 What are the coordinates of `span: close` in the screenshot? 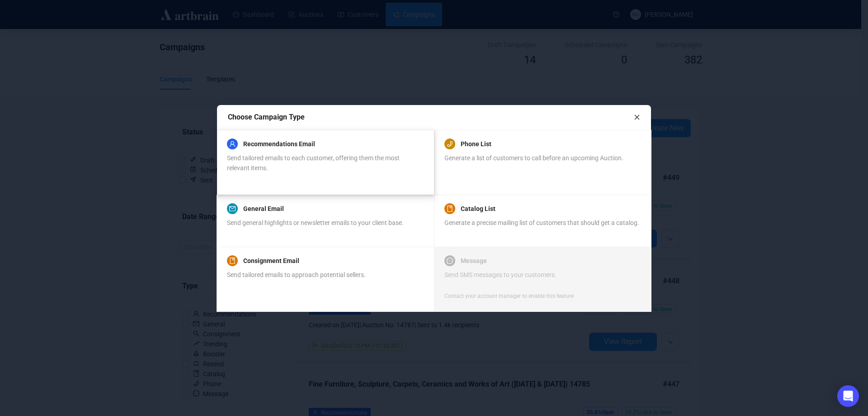 It's located at (637, 117).